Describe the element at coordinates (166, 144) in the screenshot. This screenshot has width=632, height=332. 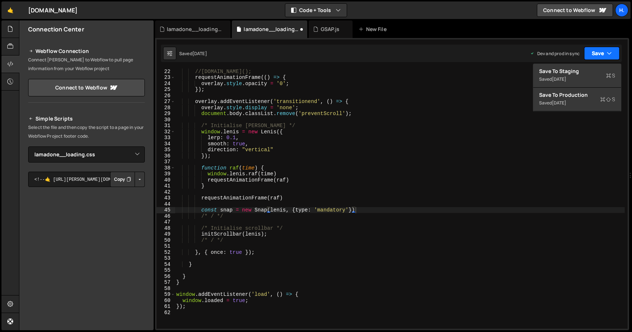
I see `div: 34` at that location.